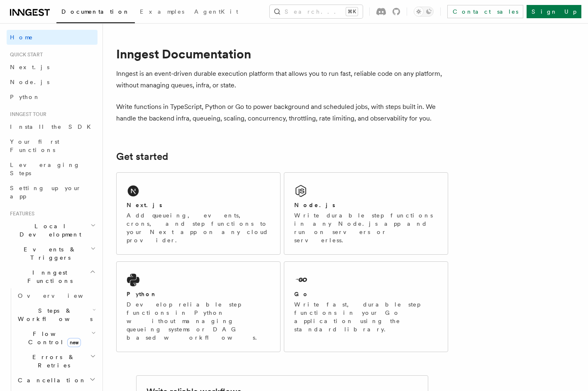 This screenshot has width=588, height=391. What do you see at coordinates (282, 54) in the screenshot?
I see `h1: Inngest Documentation` at bounding box center [282, 54].